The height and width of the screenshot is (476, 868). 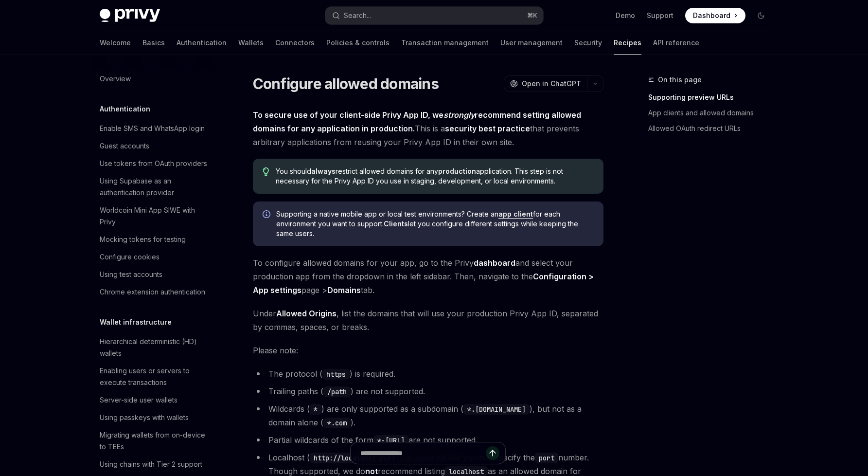 What do you see at coordinates (428, 416) in the screenshot?
I see `li: Wildcards ( ) are only supported as a subdomain ( ), but not as a domain alone ( ).` at bounding box center [428, 416].